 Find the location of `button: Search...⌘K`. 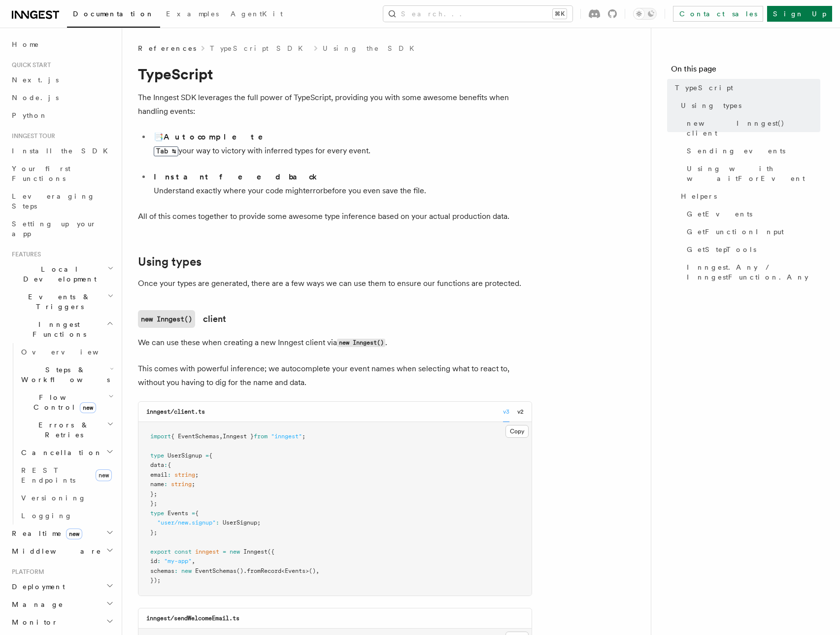

button: Search...⌘K is located at coordinates (478, 14).